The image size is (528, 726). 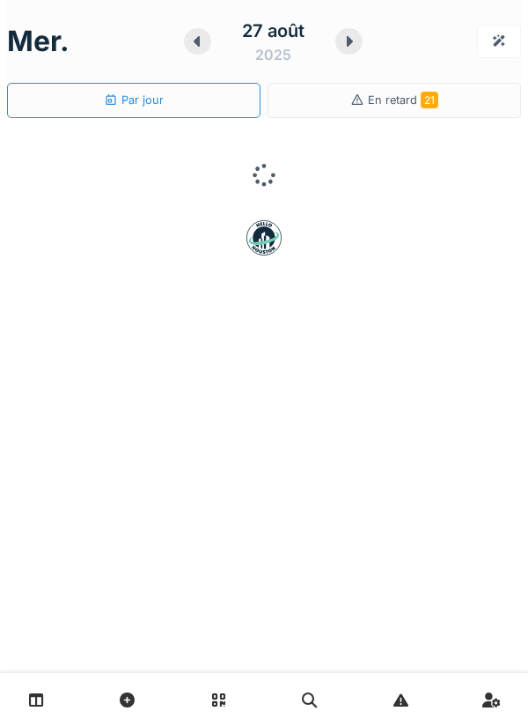 What do you see at coordinates (134, 100) in the screenshot?
I see `div: Par jour` at bounding box center [134, 100].